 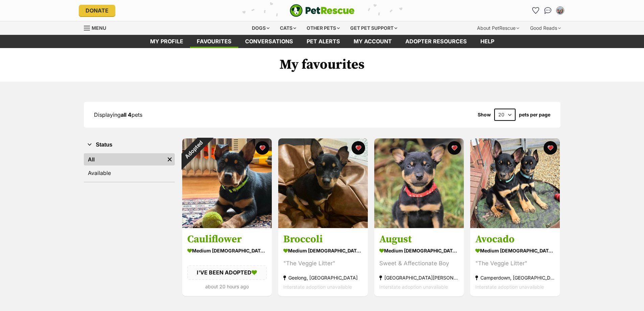 I want to click on a: Menu, so click(x=98, y=27).